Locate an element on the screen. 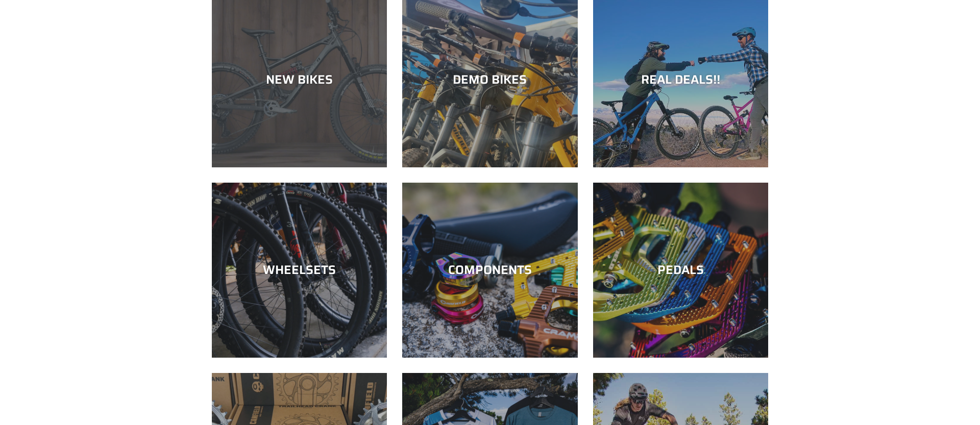 The height and width of the screenshot is (425, 980). div: DEMO BIKES is located at coordinates (489, 80).